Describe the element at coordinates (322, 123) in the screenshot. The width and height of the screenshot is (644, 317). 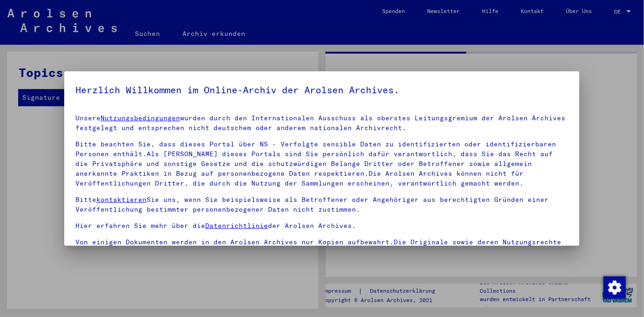
I see `p: Unsere wurden durch den Internationalen Ausschuss als oberstes Leitungsgremium der Arolsen Archiv...` at that location.